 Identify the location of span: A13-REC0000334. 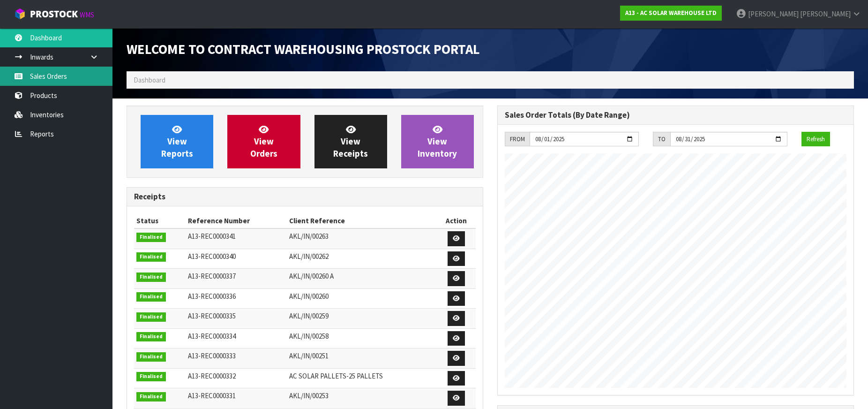
(212, 336).